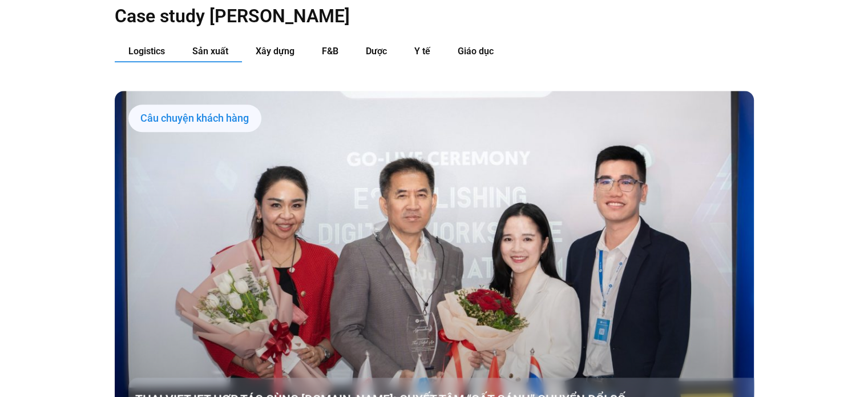 The height and width of the screenshot is (397, 868). Describe the element at coordinates (330, 51) in the screenshot. I see `span: F&B` at that location.